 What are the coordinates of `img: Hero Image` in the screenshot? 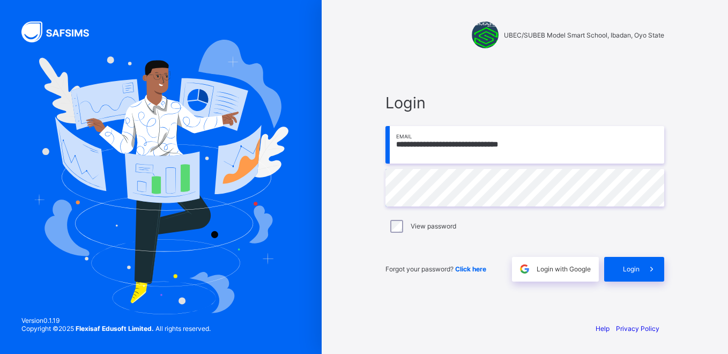 It's located at (161, 177).